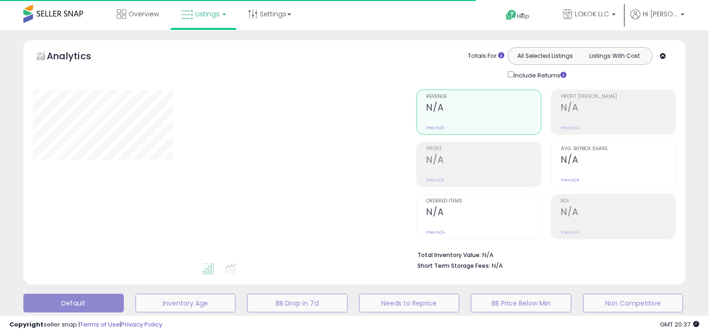 This screenshot has width=709, height=334. I want to click on span: ROI, so click(618, 201).